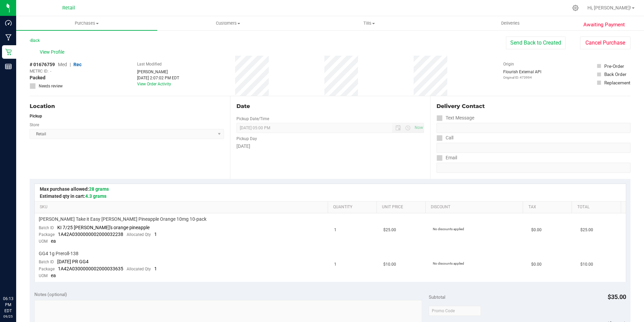 The width and height of the screenshot is (644, 322). What do you see at coordinates (522, 75) in the screenshot?
I see `div: Flourish External API` at bounding box center [522, 75].